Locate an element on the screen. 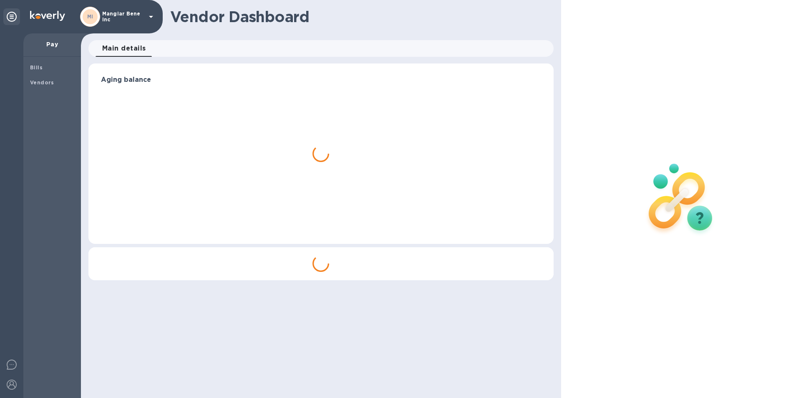  p: Mangiar Bene inc is located at coordinates (123, 17).